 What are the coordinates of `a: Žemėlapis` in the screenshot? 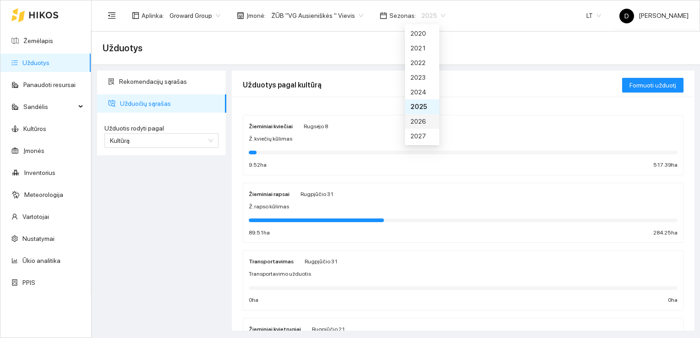 It's located at (38, 41).